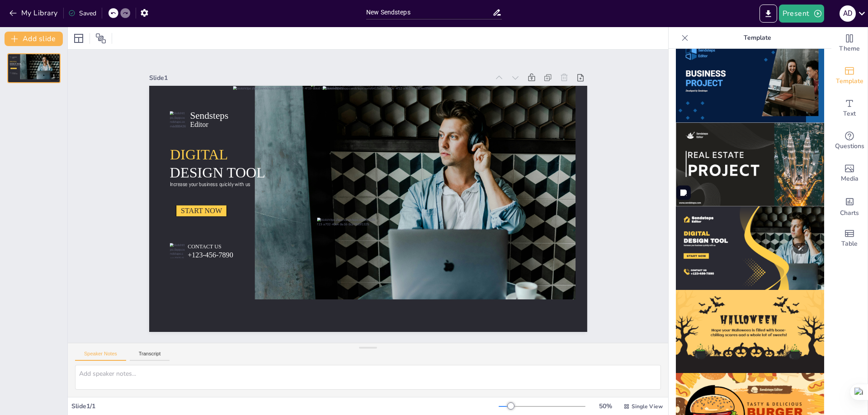 The height and width of the screenshot is (415, 868). What do you see at coordinates (15, 73) in the screenshot?
I see `span: +123-456-7890` at bounding box center [15, 73].